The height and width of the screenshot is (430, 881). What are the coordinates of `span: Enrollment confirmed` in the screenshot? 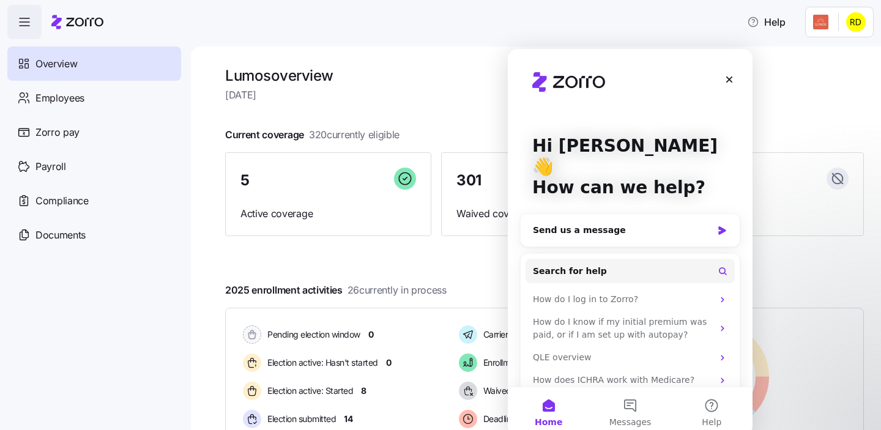 It's located at (521, 363).